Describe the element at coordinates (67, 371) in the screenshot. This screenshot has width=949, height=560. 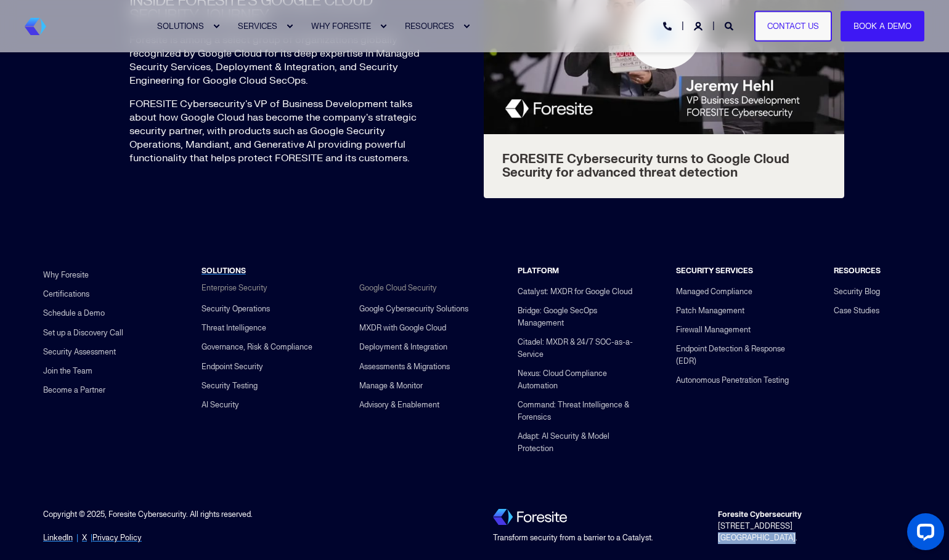
I see `a: Join the Team` at that location.